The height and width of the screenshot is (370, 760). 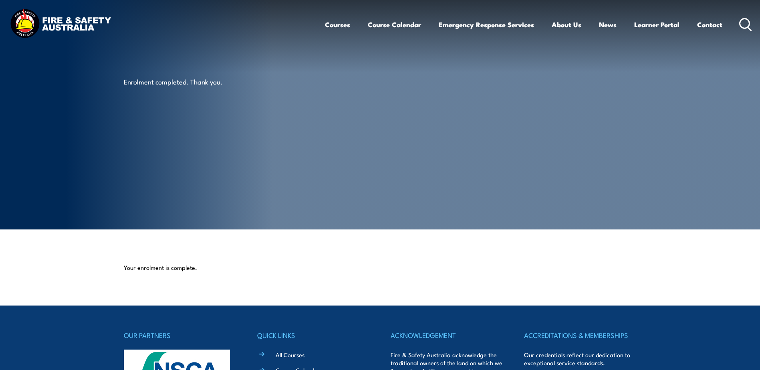 I want to click on h4: QUICK LINKS, so click(x=313, y=335).